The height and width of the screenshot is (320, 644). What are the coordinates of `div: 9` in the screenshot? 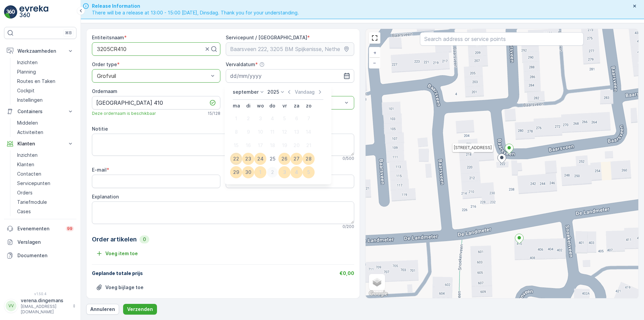 It's located at (248, 132).